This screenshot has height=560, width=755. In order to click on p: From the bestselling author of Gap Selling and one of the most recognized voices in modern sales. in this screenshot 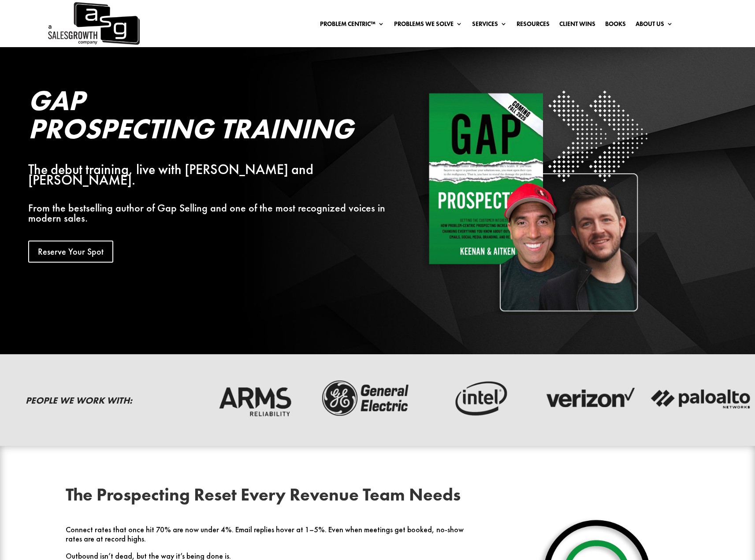, I will do `click(209, 214)`.